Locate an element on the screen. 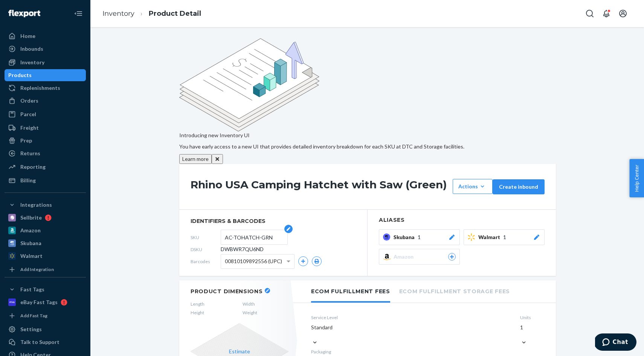 The image size is (644, 356). a: Reporting is located at coordinates (45, 167).